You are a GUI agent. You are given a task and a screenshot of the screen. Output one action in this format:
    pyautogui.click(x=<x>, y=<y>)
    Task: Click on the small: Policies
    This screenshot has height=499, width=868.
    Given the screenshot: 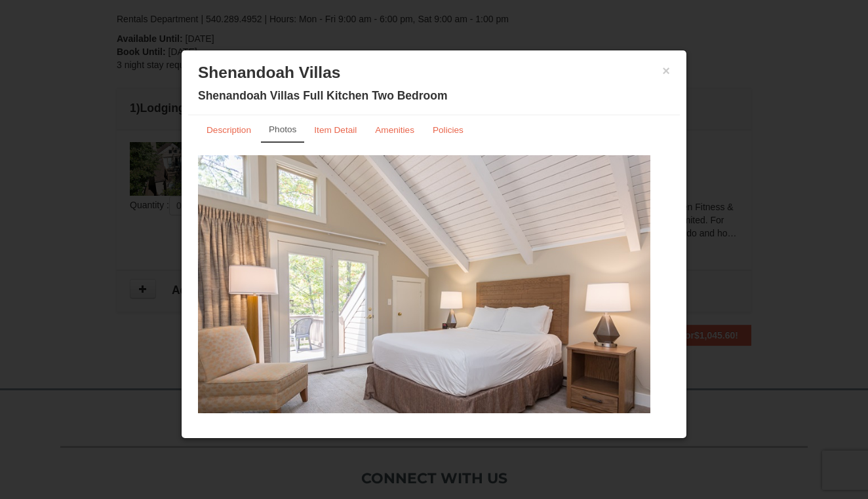 What is the action you would take?
    pyautogui.click(x=448, y=130)
    